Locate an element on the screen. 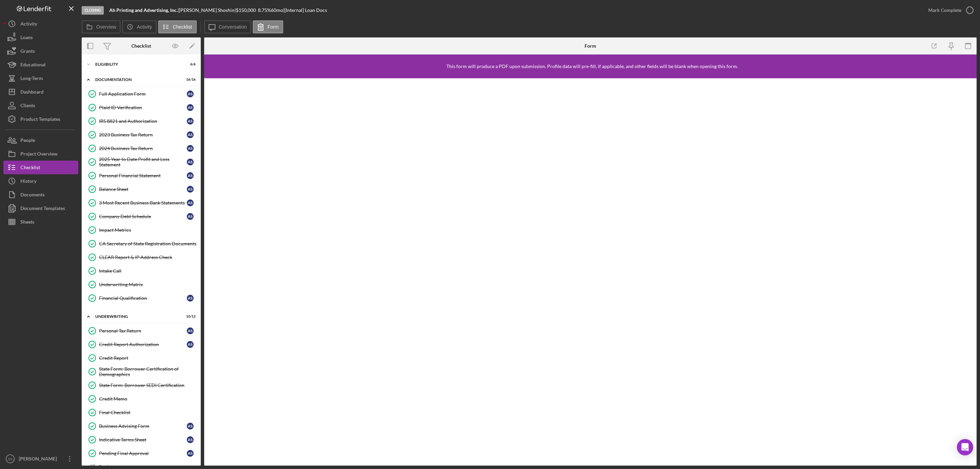 The image size is (980, 469). a: Educational is located at coordinates (41, 64).